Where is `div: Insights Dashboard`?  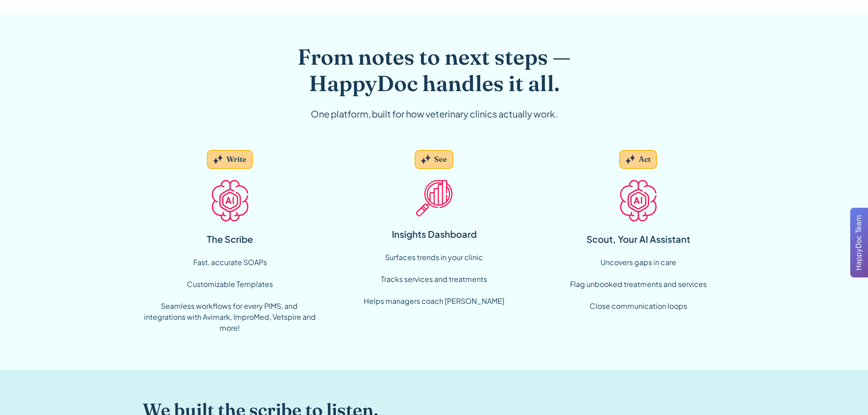
div: Insights Dashboard is located at coordinates (434, 234).